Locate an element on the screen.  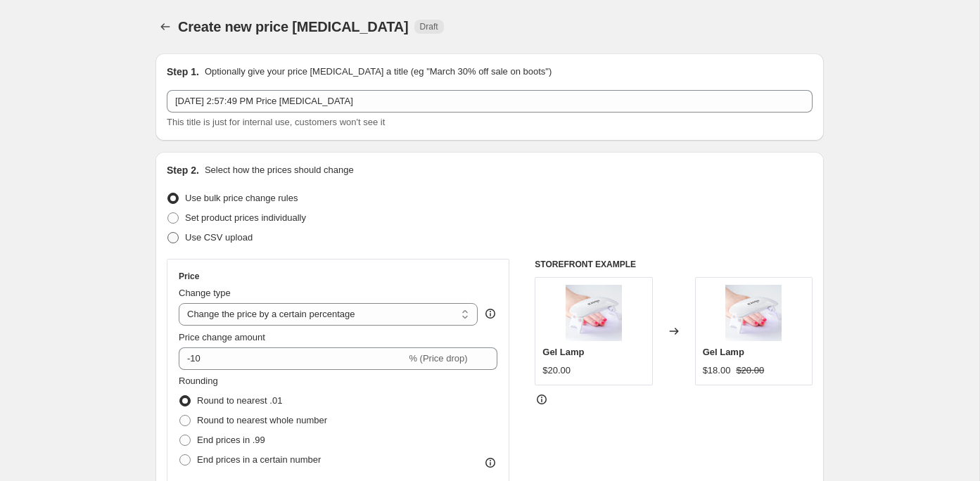
p: Select how the prices should change is located at coordinates (280, 170).